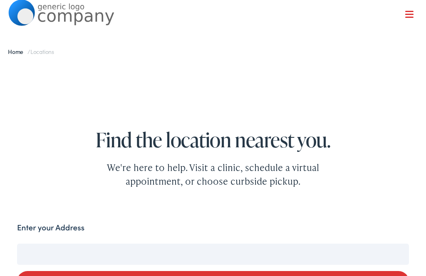 This screenshot has height=276, width=426. Describe the element at coordinates (213, 254) in the screenshot. I see `input: Enter your address or zip code` at that location.